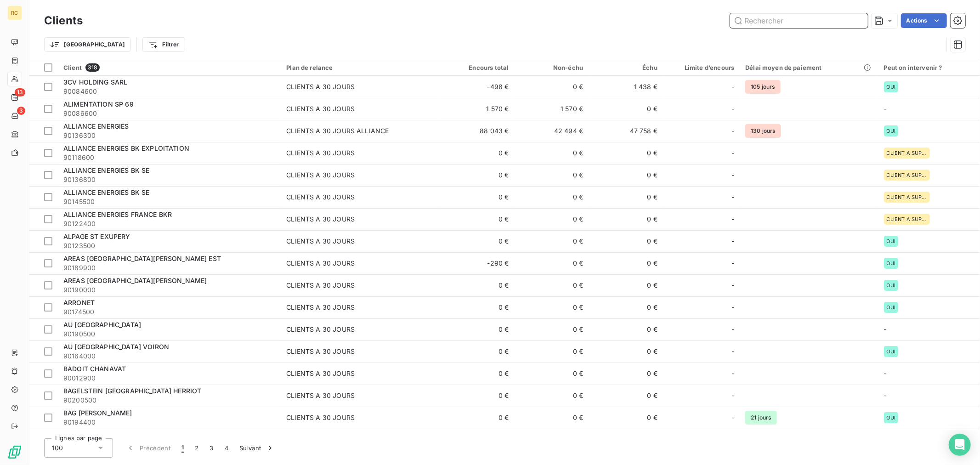 Image resolution: width=980 pixels, height=465 pixels. What do you see at coordinates (929, 68) in the screenshot?
I see `div: Peut on intervenir ?` at bounding box center [929, 68].